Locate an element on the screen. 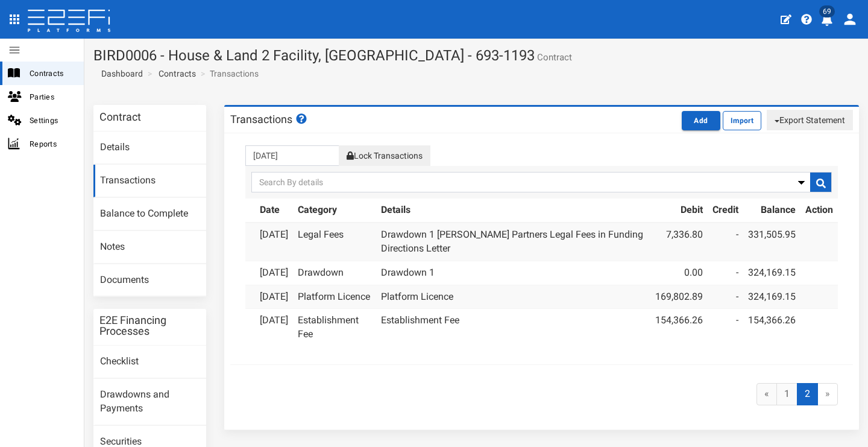  a: Transactions is located at coordinates (149, 181).